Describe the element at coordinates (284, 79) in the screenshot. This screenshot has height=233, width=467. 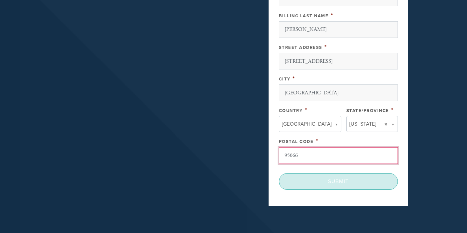
I see `label: City` at that location.